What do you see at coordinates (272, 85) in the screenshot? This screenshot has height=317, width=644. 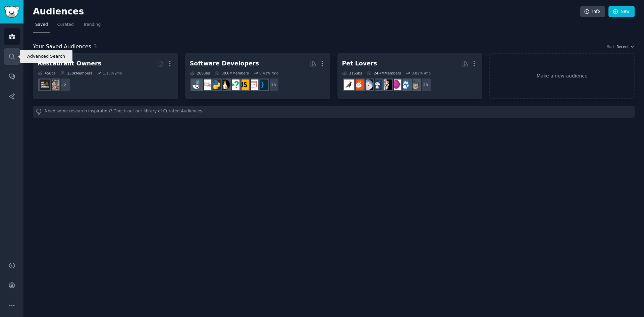 I see `div: + 18` at bounding box center [272, 85].